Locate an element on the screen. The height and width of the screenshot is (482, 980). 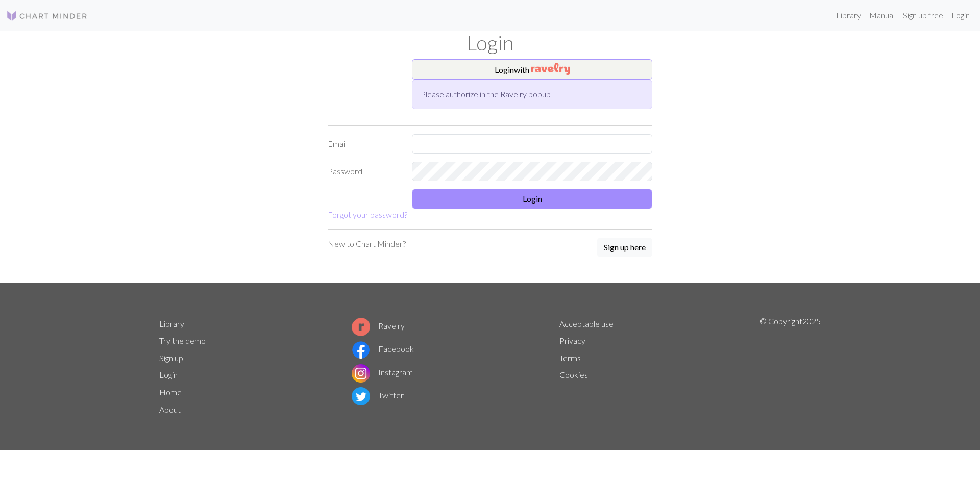
a: Sign up free is located at coordinates (923, 15).